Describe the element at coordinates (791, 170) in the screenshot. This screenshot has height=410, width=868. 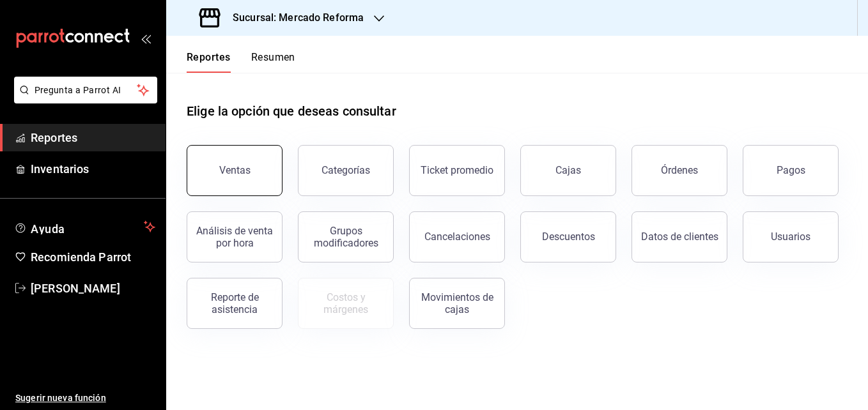
I see `div: Pagos` at that location.